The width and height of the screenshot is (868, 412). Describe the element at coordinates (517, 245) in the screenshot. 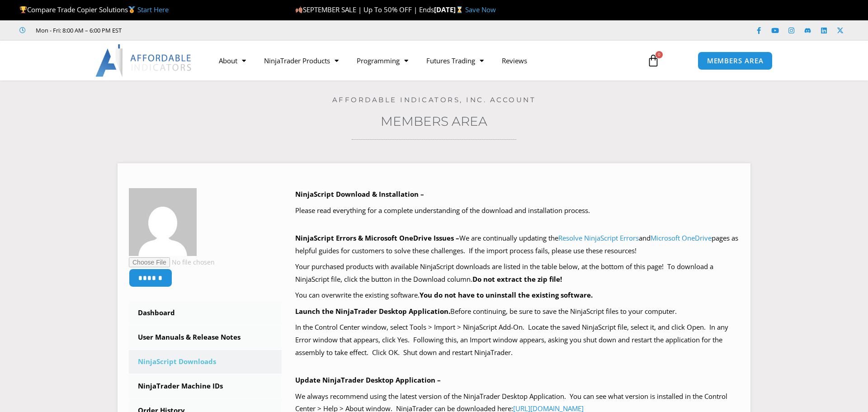

I see `p: We are continually updating the and pages as helpful guides for customers to solve these challeng...` at that location.